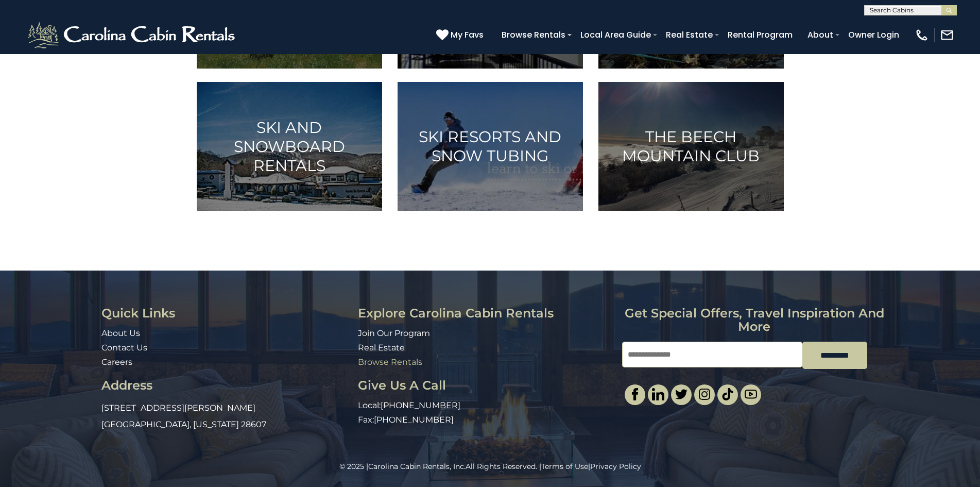 The width and height of the screenshot is (980, 487). I want to click on a: About Us, so click(120, 333).